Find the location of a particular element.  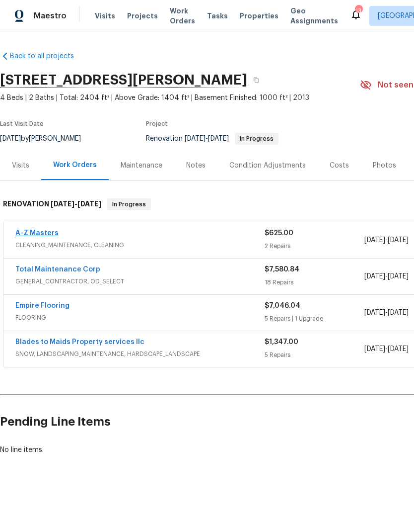

div: 5 Repairs is located at coordinates (314, 355).